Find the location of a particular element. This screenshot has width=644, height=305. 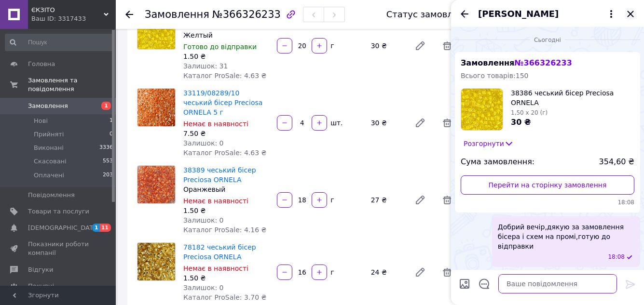

span: Показники роботи компанії is located at coordinates (58, 249).